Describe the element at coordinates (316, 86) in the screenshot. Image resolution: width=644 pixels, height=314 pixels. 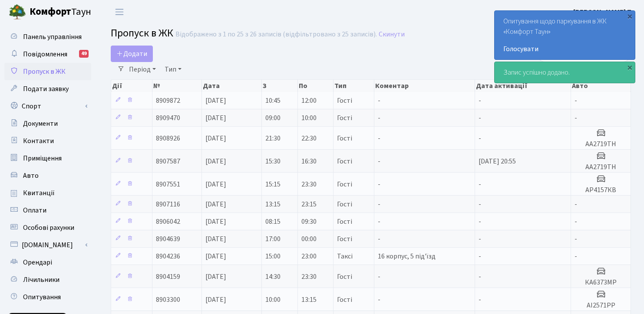
I see `th: По` at that location.